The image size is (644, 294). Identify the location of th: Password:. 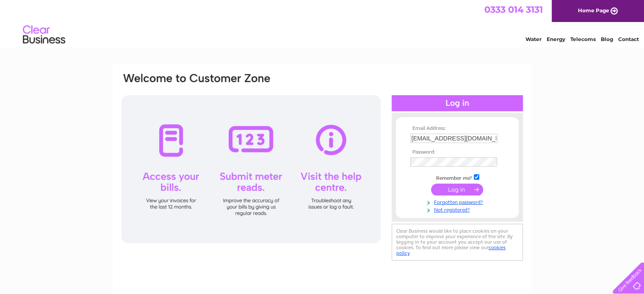
(457, 152).